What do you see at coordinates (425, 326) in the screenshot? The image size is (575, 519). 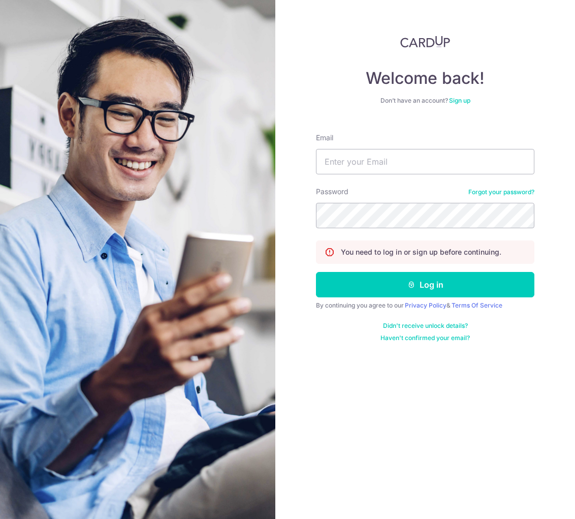 I see `a: Didn't receive unlock details?` at bounding box center [425, 326].